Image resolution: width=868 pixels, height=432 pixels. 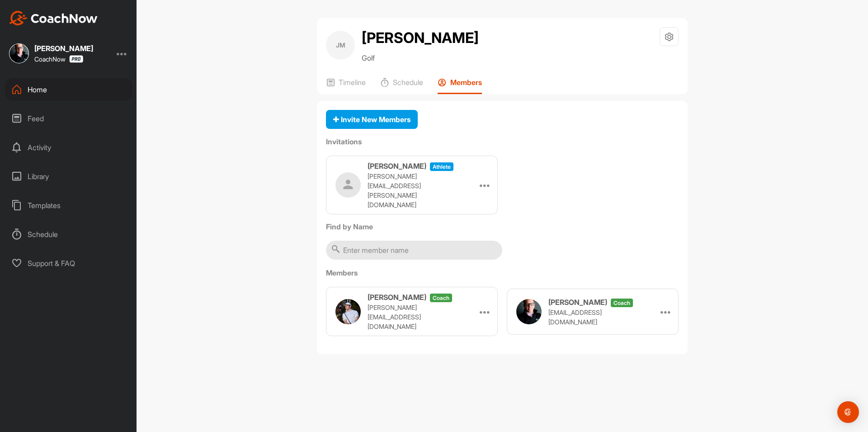 What do you see at coordinates (408, 82) in the screenshot?
I see `p: Schedule` at bounding box center [408, 82].